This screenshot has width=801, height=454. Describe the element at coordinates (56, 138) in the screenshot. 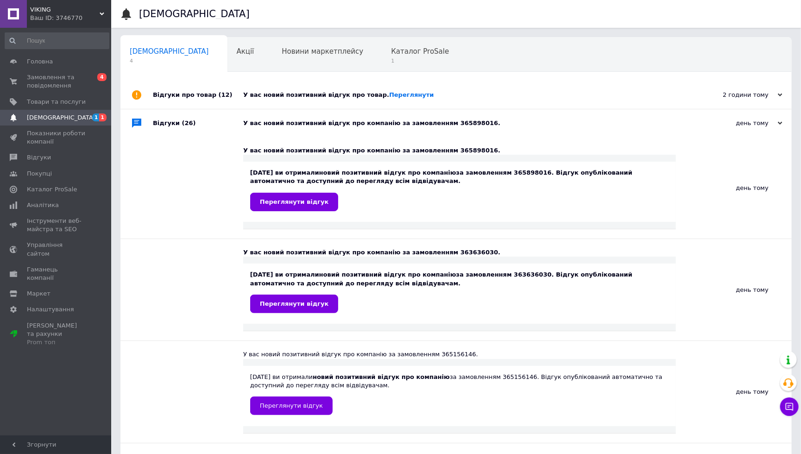

I see `span: Показники роботи компанії` at that location.